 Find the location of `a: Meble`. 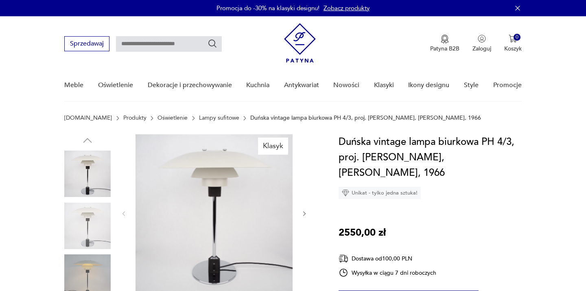

a: Meble is located at coordinates (74, 85).